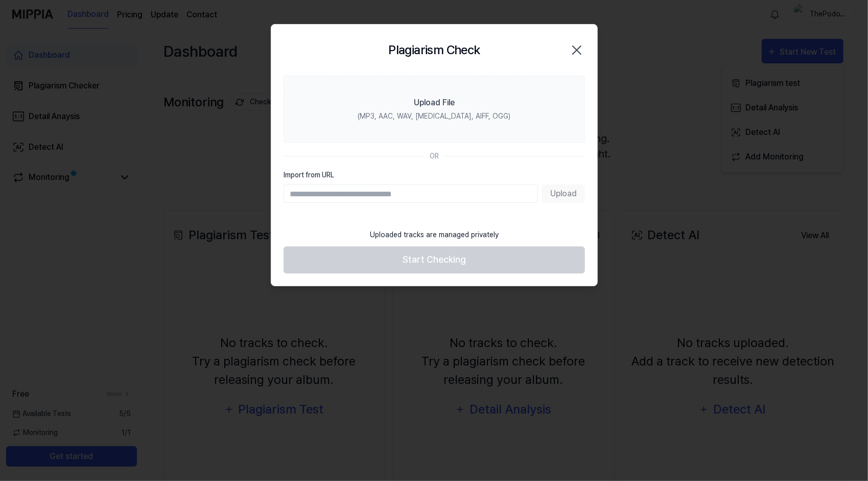 The height and width of the screenshot is (481, 868). What do you see at coordinates (434, 103) in the screenshot?
I see `div: Upload File` at bounding box center [434, 103].